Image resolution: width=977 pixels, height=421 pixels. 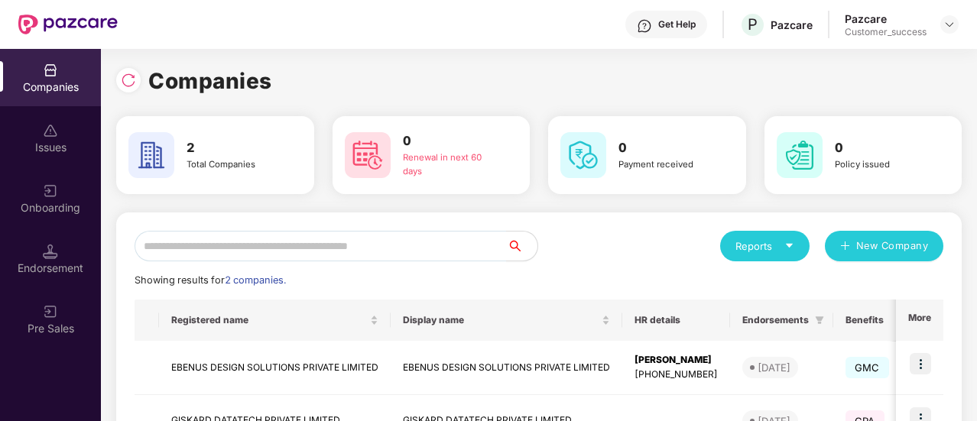 What do you see at coordinates (775, 320) in the screenshot?
I see `span: Endorsements` at bounding box center [775, 320].